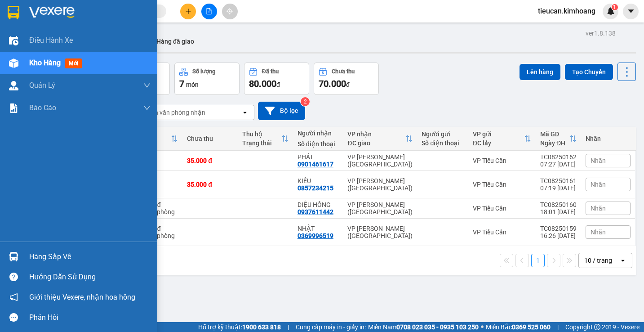  Describe the element at coordinates (630, 11) in the screenshot. I see `button: caret-down` at that location.